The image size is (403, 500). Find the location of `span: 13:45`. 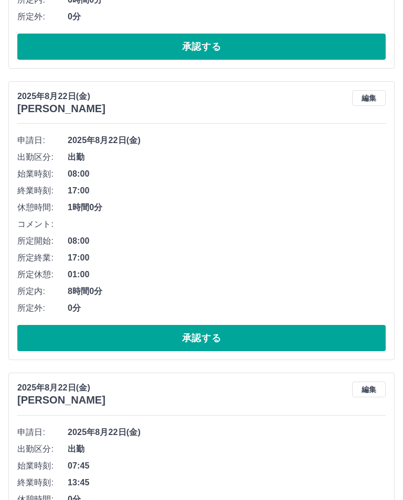

span: 13:45 is located at coordinates (227, 483).